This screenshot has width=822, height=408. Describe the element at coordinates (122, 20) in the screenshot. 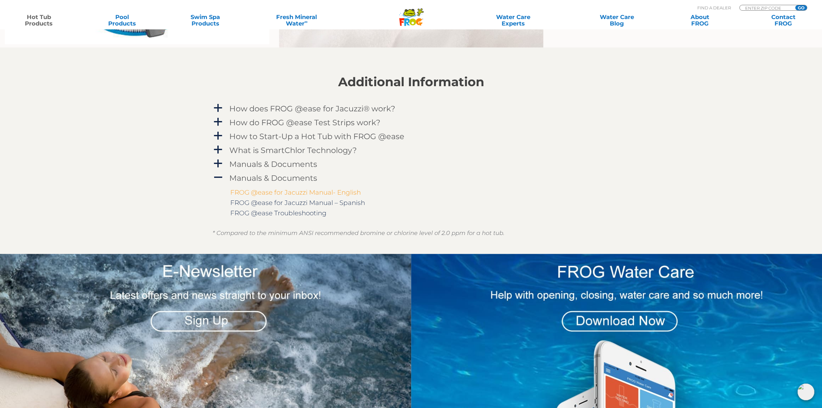

I see `a: PoolProducts` at that location.